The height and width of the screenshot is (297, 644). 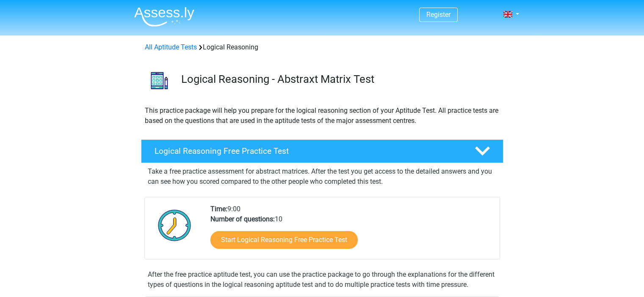 What do you see at coordinates (159, 80) in the screenshot?
I see `img: logical reasoning` at bounding box center [159, 80].